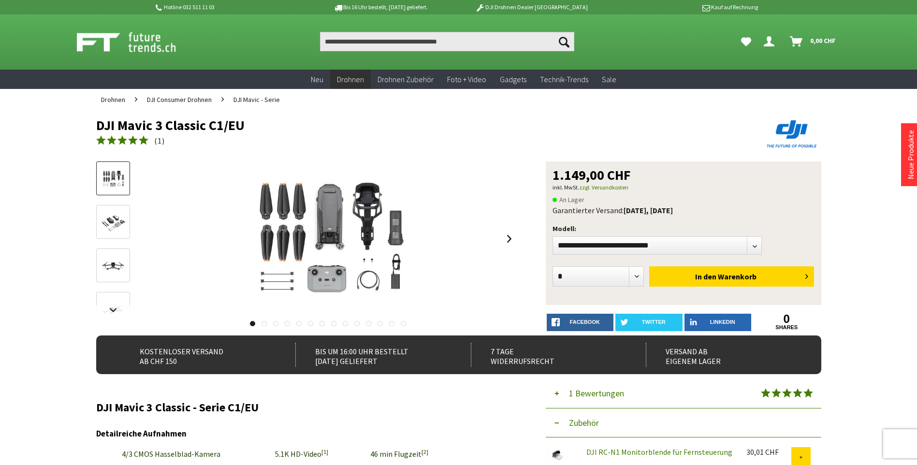  I want to click on span: 1.149,00 CHF, so click(591, 175).